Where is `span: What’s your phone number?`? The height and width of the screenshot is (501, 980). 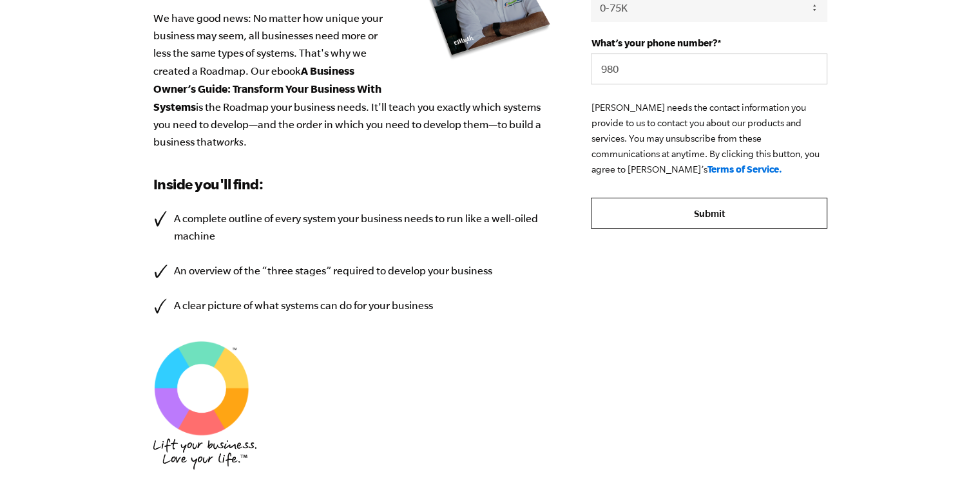
span: What’s your phone number? is located at coordinates (654, 42).